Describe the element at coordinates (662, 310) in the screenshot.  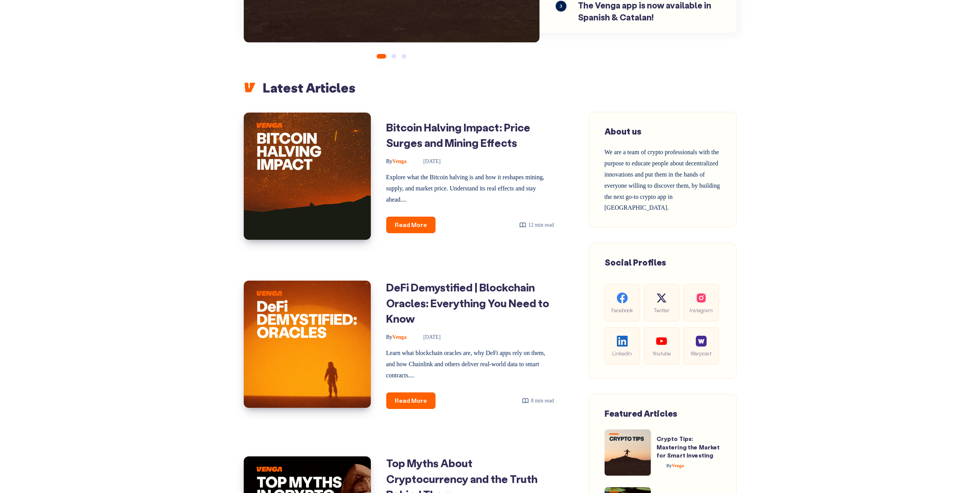
I see `span: Twitter` at that location.